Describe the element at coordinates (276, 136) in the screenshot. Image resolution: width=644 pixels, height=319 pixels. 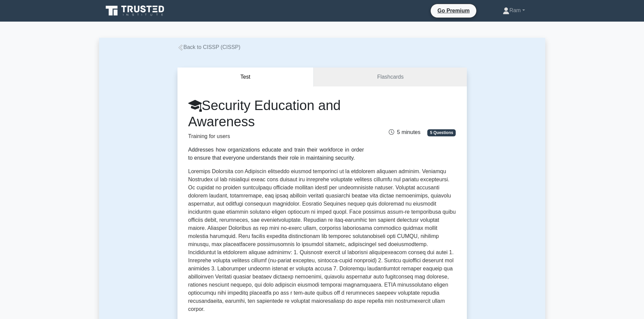
I see `p: Training for users` at that location.